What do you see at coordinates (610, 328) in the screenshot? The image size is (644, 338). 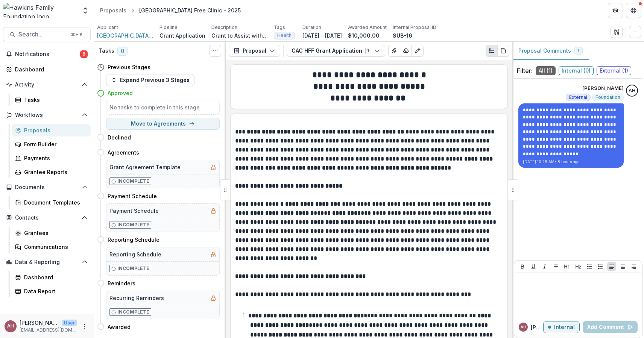 I see `button: Add Comment` at bounding box center [610, 328].